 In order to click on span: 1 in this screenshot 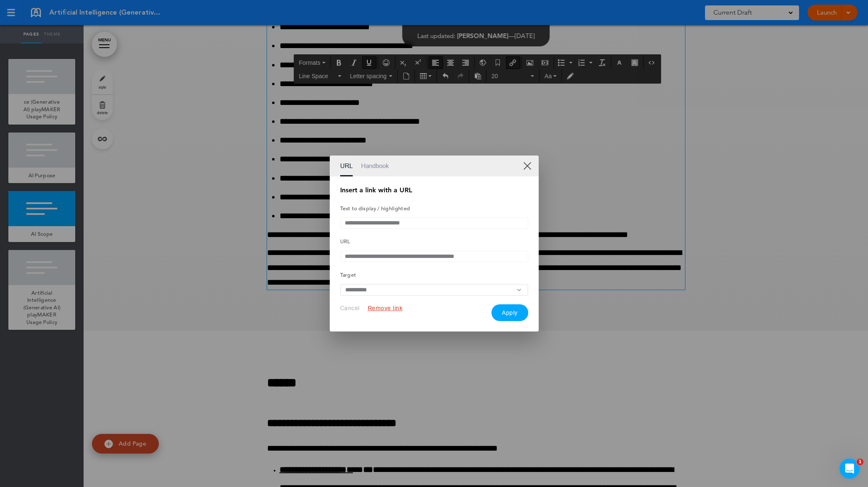, I will do `click(861, 462)`.